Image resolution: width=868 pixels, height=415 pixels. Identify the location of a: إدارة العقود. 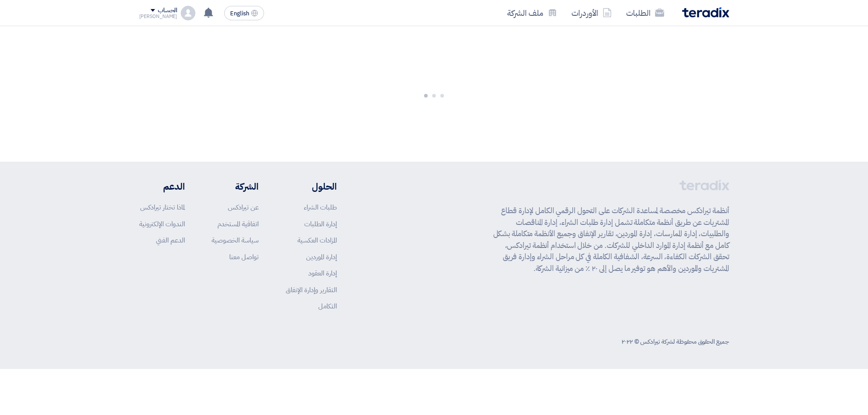
(323, 274).